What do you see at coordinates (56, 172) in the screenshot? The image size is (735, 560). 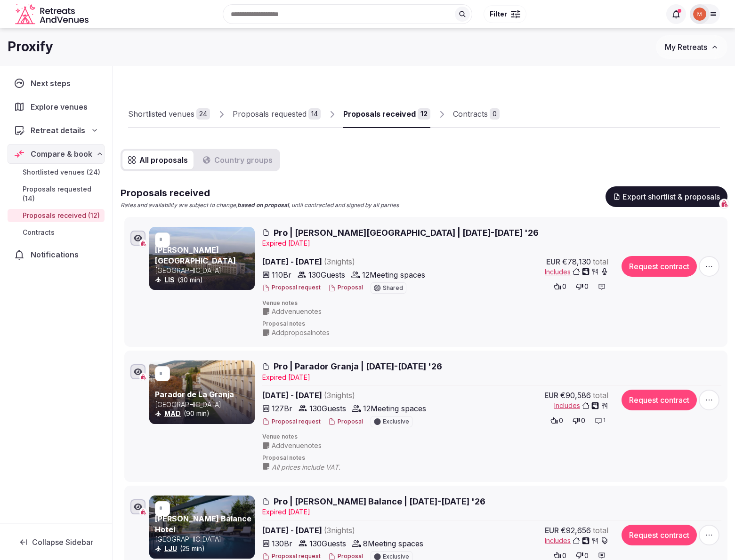 I see `a: Shortlisted venues (24)` at bounding box center [56, 172].